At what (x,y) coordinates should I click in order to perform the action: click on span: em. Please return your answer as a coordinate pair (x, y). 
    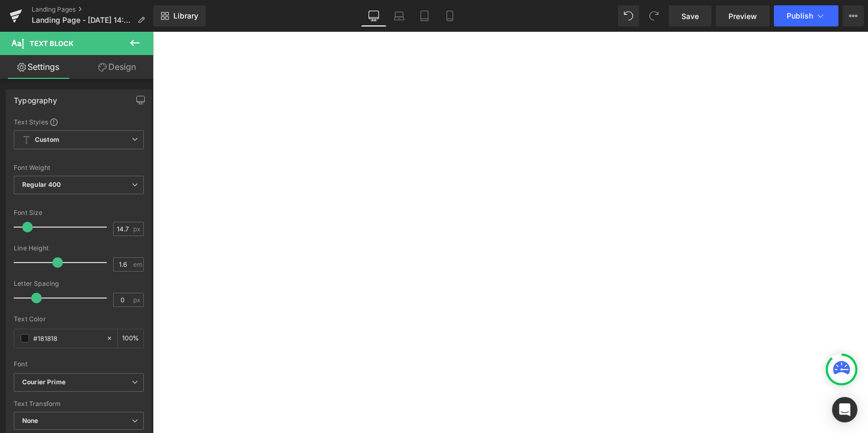
    Looking at the image, I should click on (137, 264).